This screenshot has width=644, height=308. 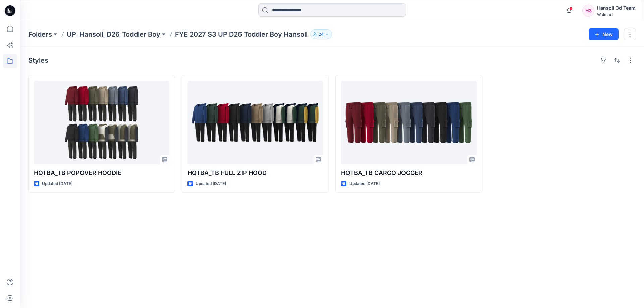 I want to click on a: HQTBA_TB FULL ZIP HOOD, so click(x=255, y=122).